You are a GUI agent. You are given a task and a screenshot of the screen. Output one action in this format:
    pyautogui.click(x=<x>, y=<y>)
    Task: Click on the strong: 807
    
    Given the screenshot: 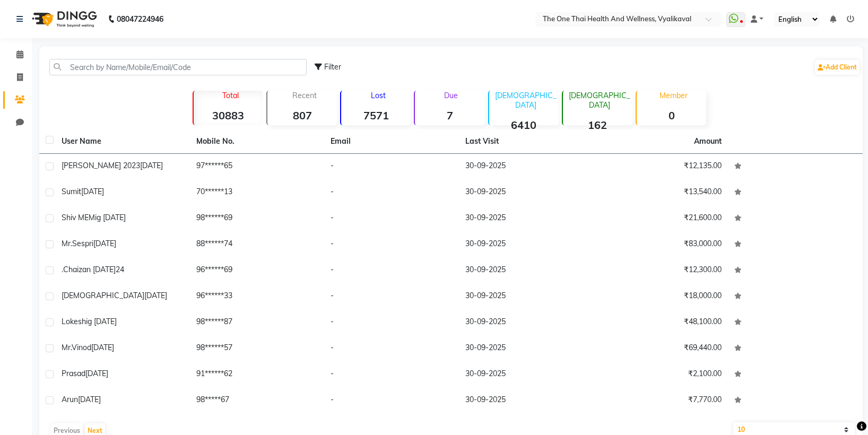 What is the action you would take?
    pyautogui.click(x=302, y=115)
    